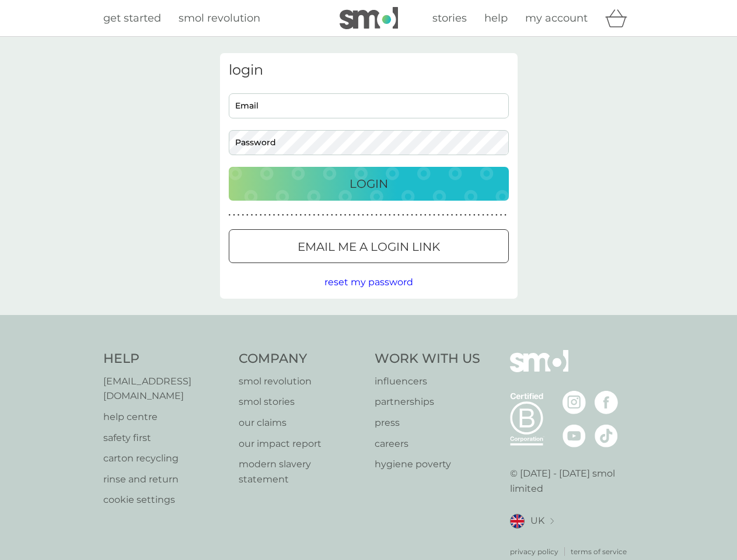  What do you see at coordinates (606, 436) in the screenshot?
I see `img: visit the smol Tiktok page` at bounding box center [606, 436].